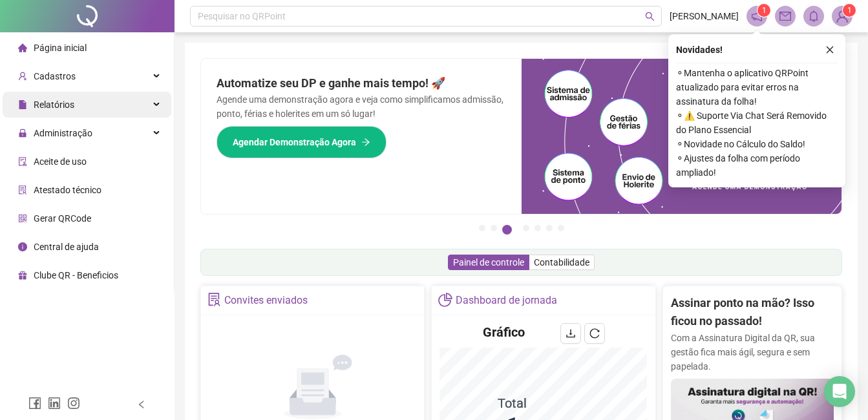 The height and width of the screenshot is (420, 868). I want to click on span: ⚬ ⚠️ Suporte Via Chat Será Removido do Plano Essencial, so click(757, 123).